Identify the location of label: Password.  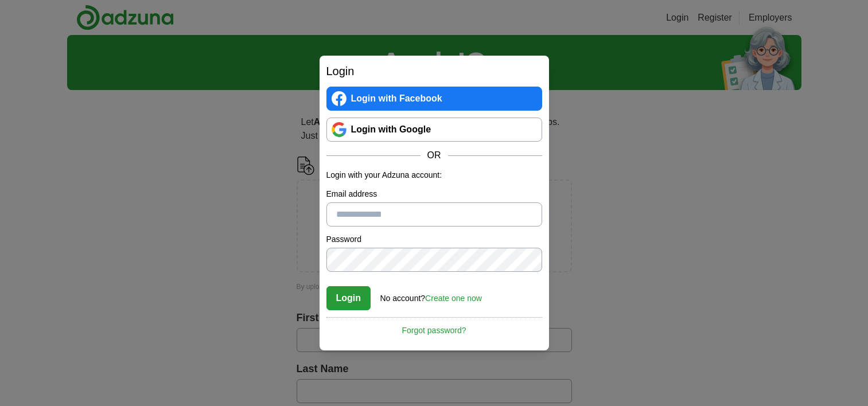
(434, 239).